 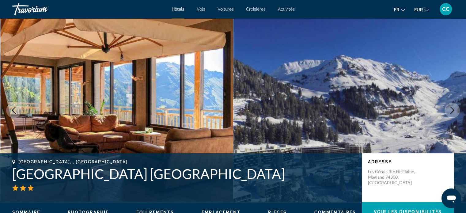 I want to click on span: Voitures, so click(x=226, y=9).